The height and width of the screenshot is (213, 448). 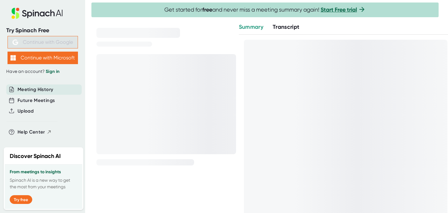 I want to click on button: Transcript, so click(x=286, y=27).